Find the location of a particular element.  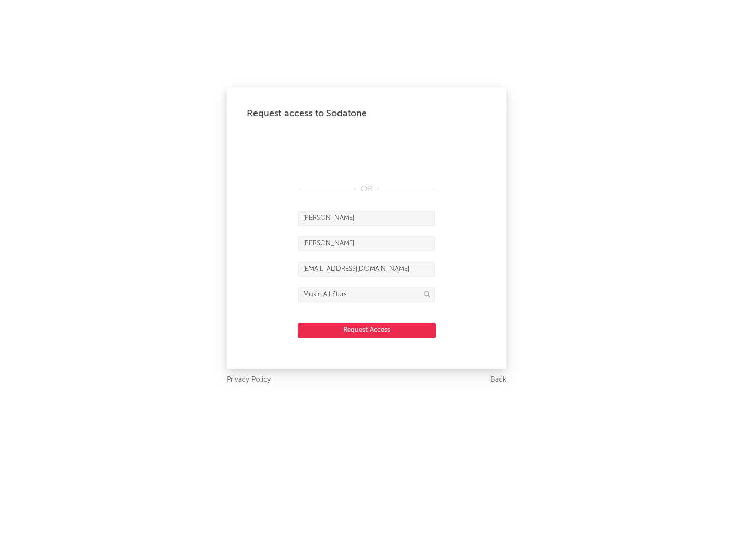

input: Email is located at coordinates (366, 269).